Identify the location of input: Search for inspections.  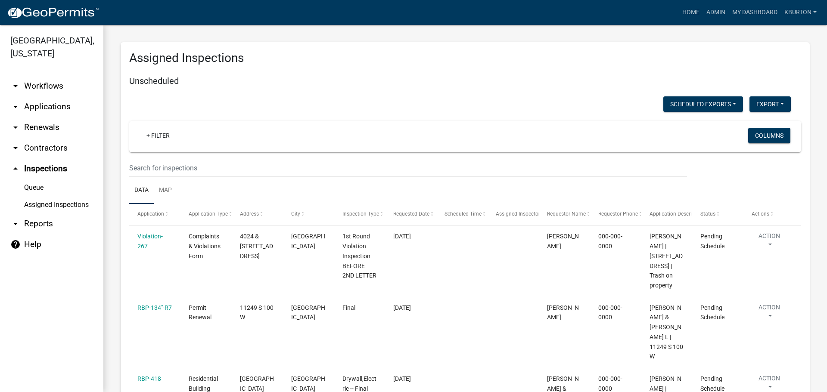
(408, 168).